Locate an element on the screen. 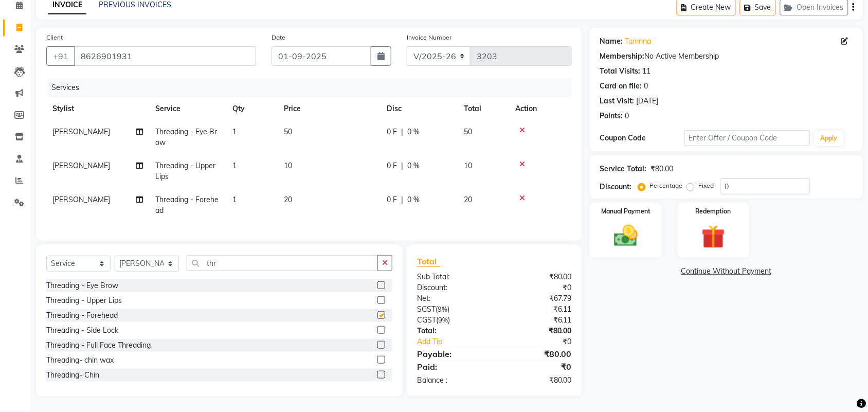 This screenshot has height=412, width=868. div: Name: is located at coordinates (611, 41).